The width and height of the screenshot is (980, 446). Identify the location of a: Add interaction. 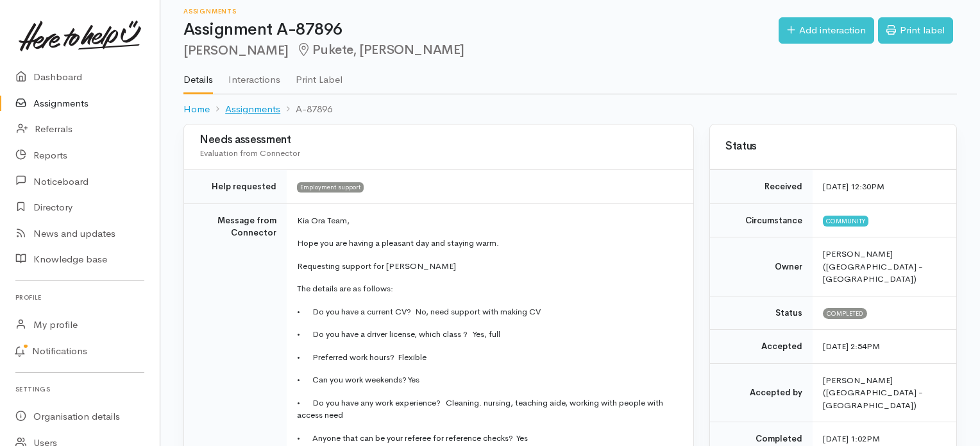
(826, 30).